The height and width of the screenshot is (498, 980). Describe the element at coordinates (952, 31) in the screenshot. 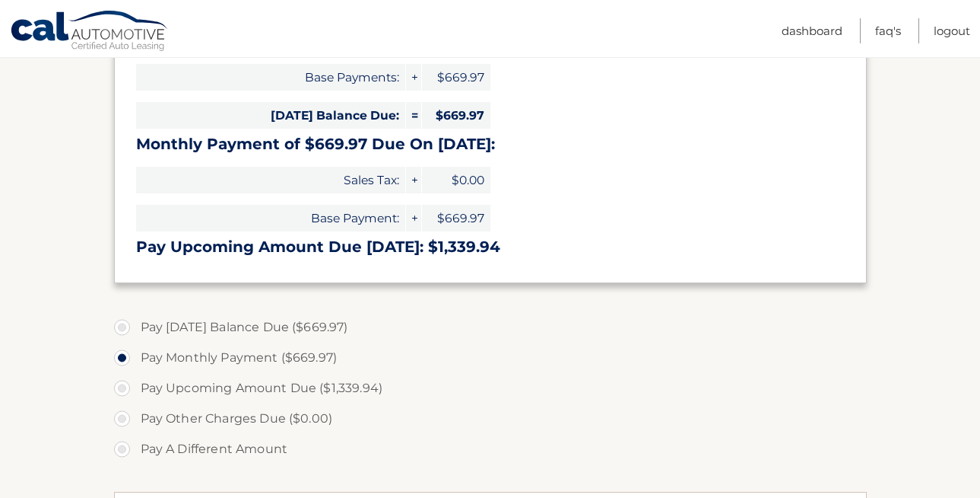

I see `a: Logout` at that location.